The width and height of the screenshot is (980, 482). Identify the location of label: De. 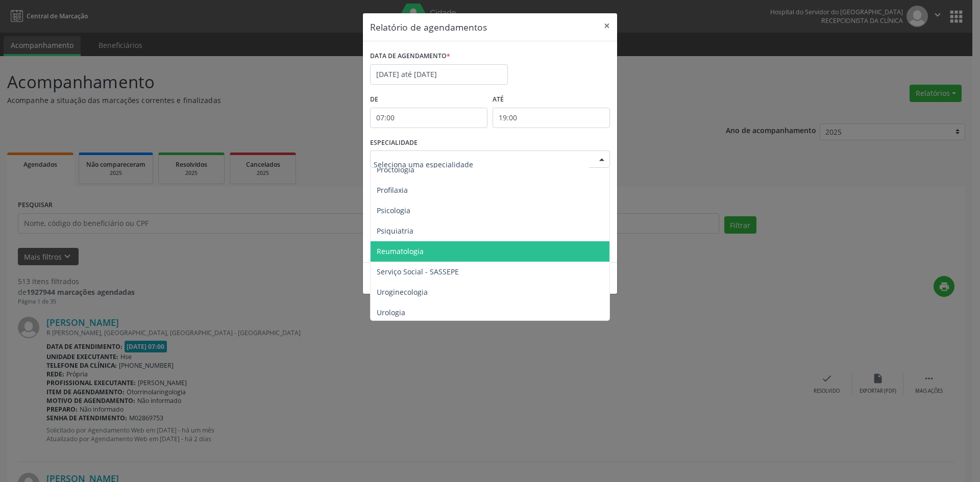
(429, 99).